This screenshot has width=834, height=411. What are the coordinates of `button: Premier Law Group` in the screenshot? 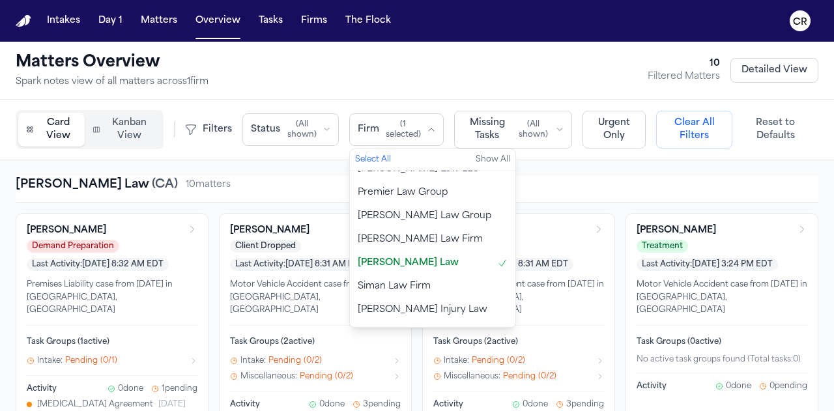 It's located at (432, 193).